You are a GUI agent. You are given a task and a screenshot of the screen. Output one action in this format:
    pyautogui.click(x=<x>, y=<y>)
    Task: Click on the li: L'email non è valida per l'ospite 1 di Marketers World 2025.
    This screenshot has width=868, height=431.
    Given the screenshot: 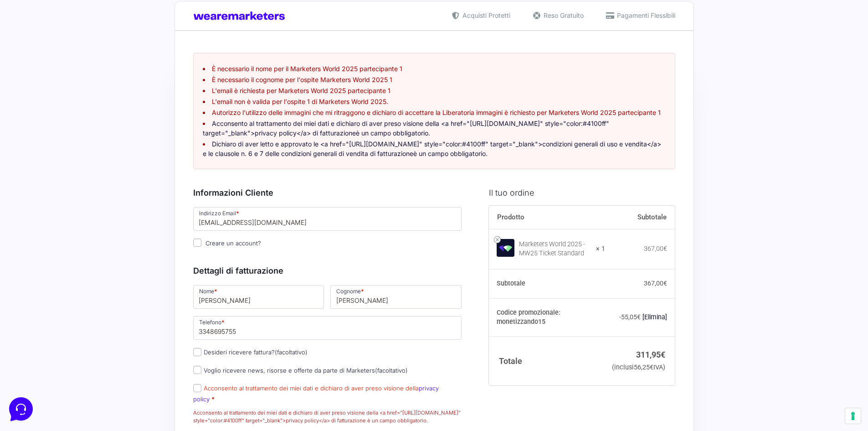 What is the action you would take?
    pyautogui.click(x=434, y=101)
    